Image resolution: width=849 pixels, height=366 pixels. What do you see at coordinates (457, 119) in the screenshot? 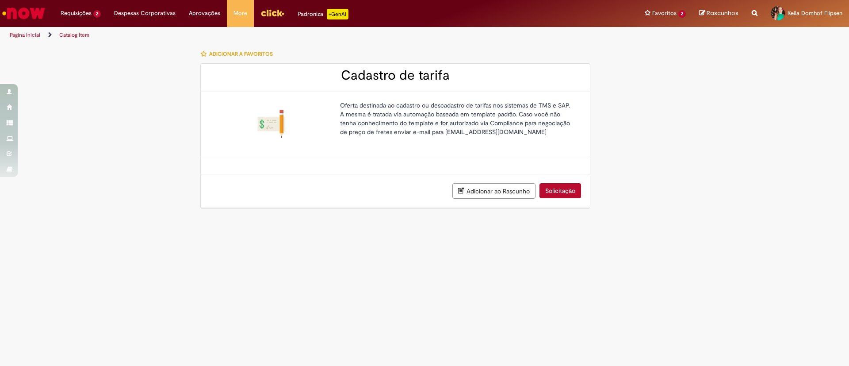
I see `p: Oferta destinada ao cadastro ou descadastro de tarifas nos sistemas de TMS e SAP. A mesma é trata...` at bounding box center [457, 119].